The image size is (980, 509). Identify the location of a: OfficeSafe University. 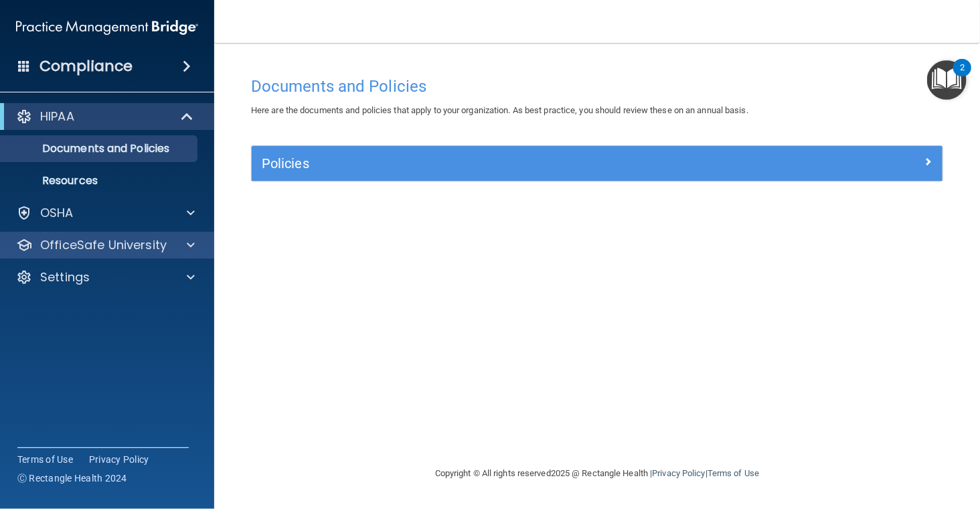
(105, 245).